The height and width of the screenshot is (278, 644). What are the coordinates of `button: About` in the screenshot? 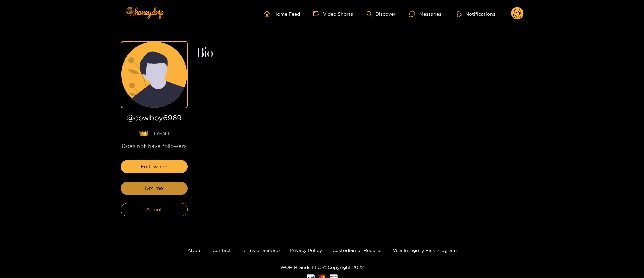 It's located at (154, 210).